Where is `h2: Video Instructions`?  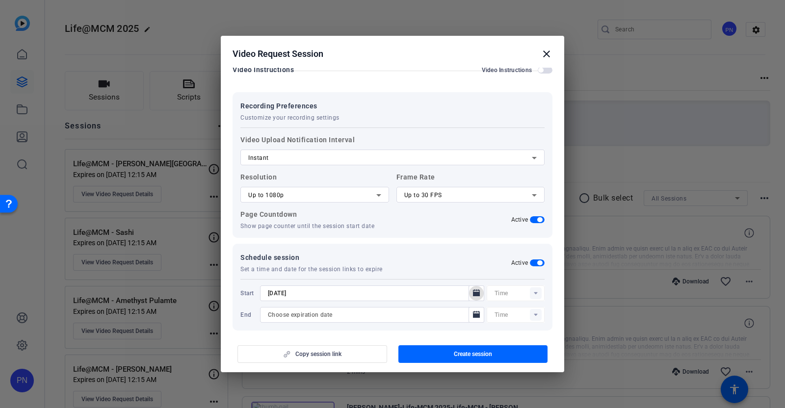 h2: Video Instructions is located at coordinates (507, 70).